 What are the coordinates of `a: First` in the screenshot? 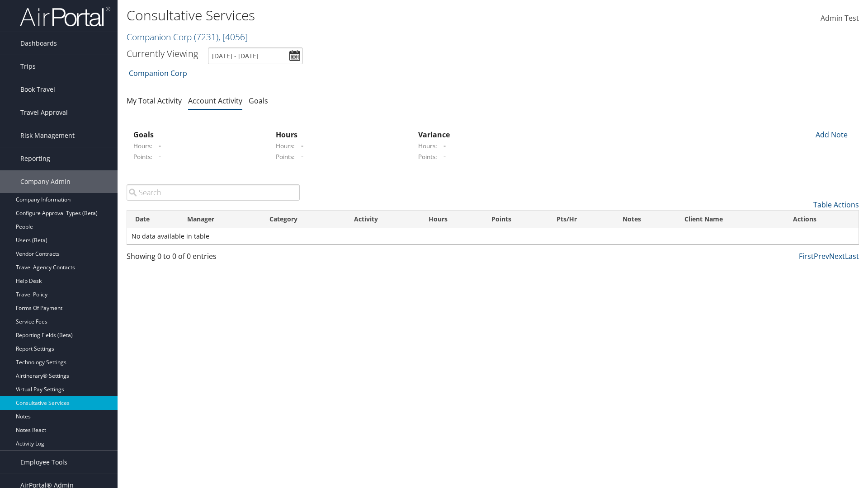 It's located at (806, 256).